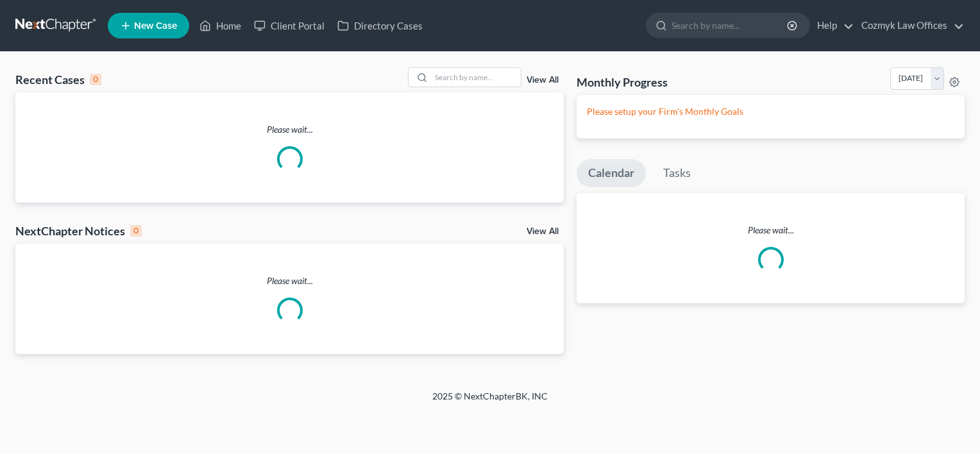  I want to click on a: Directory Cases, so click(380, 25).